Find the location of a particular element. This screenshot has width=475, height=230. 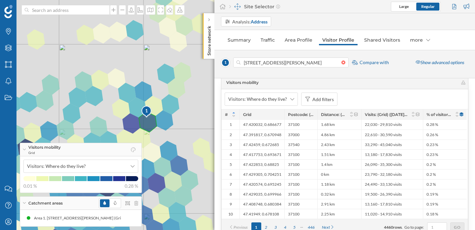

span: 0.32 km is located at coordinates (328, 194).